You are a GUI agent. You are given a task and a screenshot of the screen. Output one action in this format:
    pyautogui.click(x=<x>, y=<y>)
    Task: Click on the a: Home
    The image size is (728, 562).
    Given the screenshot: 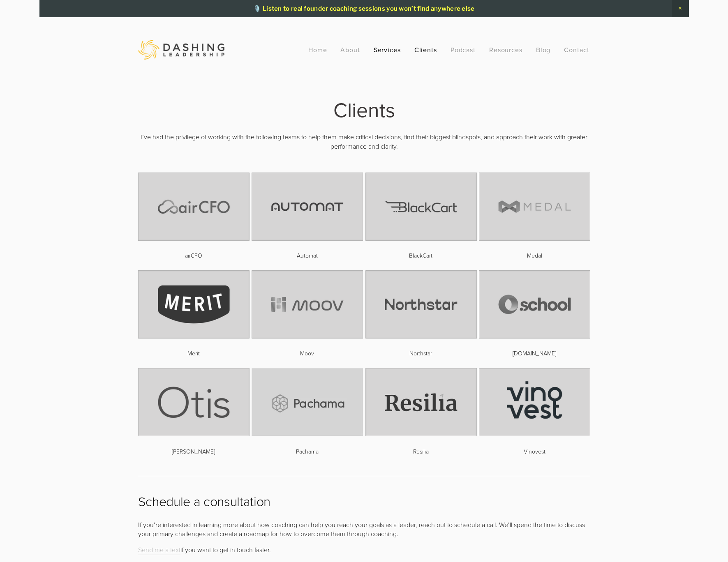 What is the action you would take?
    pyautogui.click(x=318, y=49)
    